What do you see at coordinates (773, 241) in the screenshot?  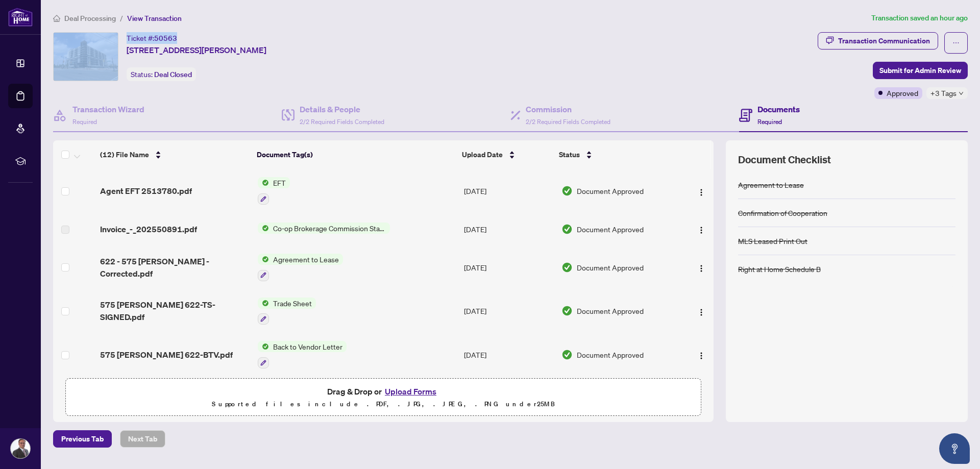 I see `div: MLS Leased Print Out` at bounding box center [773, 241].